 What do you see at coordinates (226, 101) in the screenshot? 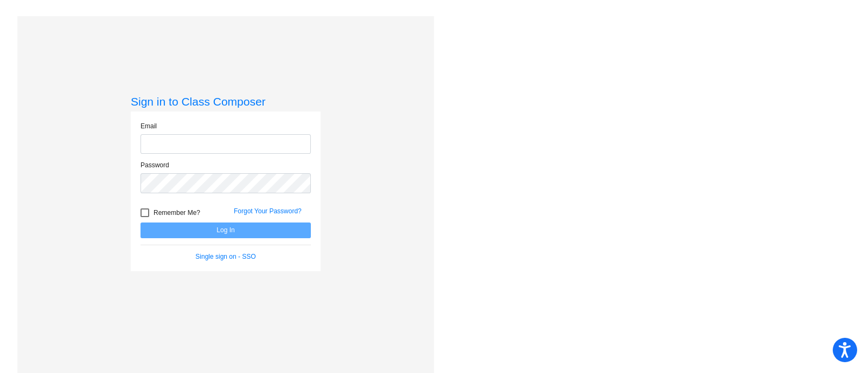
I see `h3: Sign in to Class Composer` at bounding box center [226, 101].